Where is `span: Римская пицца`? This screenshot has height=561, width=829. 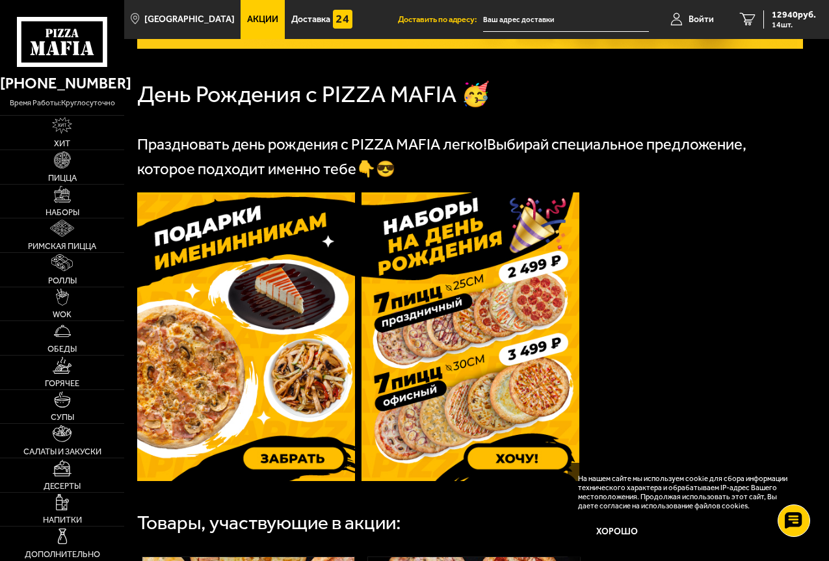
span: Римская пицца is located at coordinates (62, 246).